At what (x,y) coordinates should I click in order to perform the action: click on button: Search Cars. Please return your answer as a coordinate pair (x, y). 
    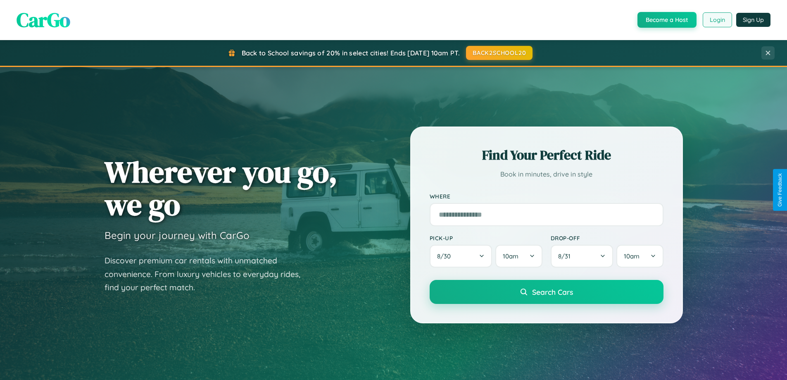
    Looking at the image, I should click on (546, 292).